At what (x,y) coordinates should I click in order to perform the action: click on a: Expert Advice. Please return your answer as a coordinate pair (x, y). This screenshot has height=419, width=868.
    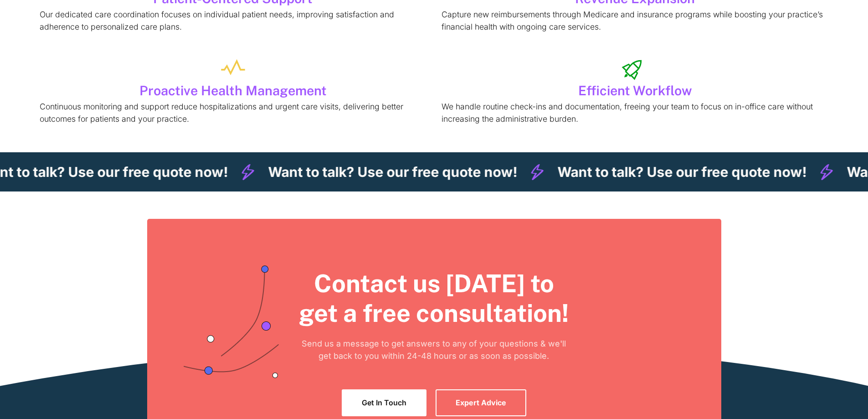
    Looking at the image, I should click on (481, 402).